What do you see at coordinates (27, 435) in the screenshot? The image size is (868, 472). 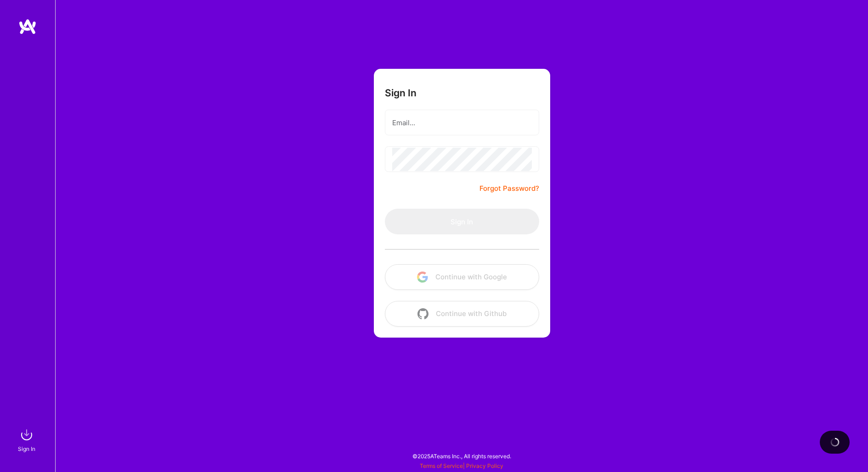 I see `img: sign in` at bounding box center [27, 435].